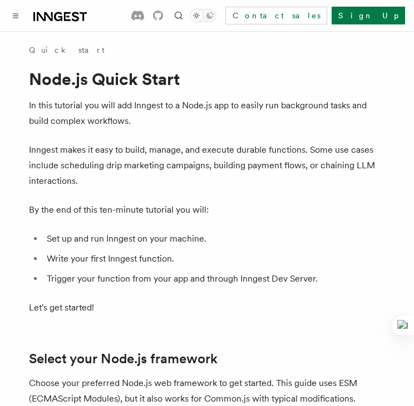 This screenshot has width=414, height=406. Describe the element at coordinates (207, 308) in the screenshot. I see `p: Let's get started!` at that location.